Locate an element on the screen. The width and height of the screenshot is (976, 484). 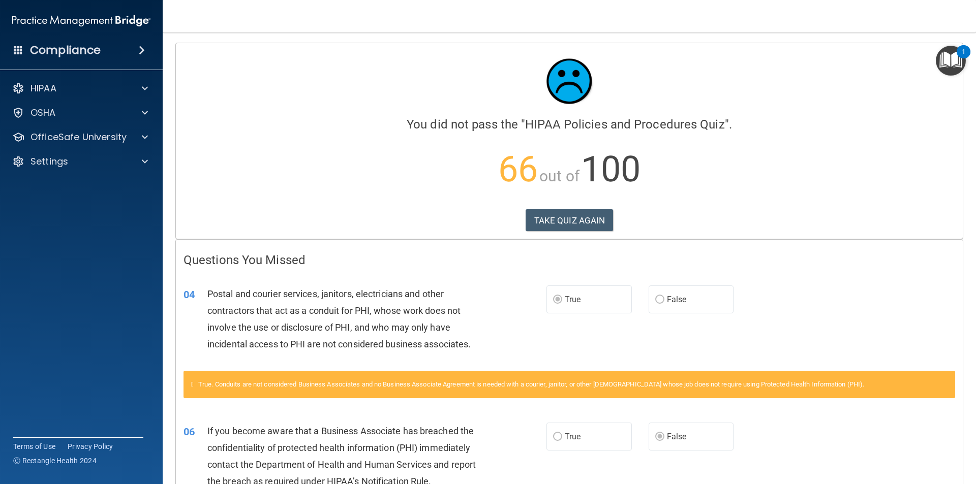
img: PMB logo is located at coordinates (81, 21).